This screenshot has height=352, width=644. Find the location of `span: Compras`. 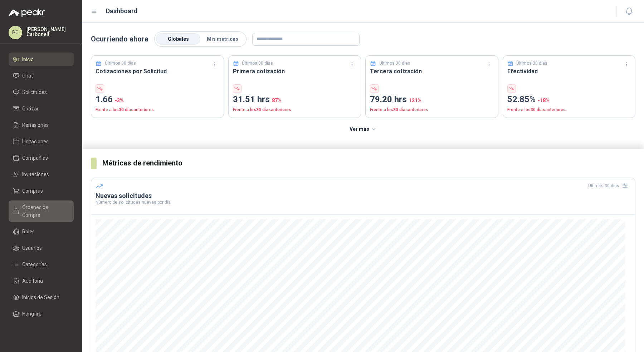

span: Compras is located at coordinates (33, 191).